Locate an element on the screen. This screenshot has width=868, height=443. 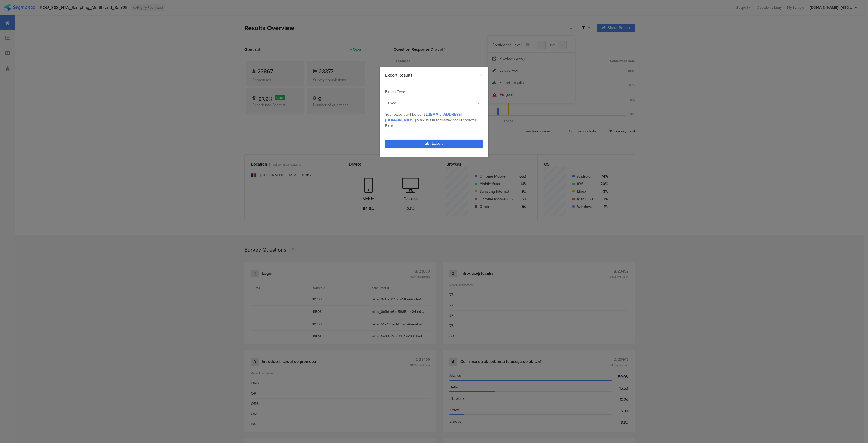
div: dialog is located at coordinates (434, 111).